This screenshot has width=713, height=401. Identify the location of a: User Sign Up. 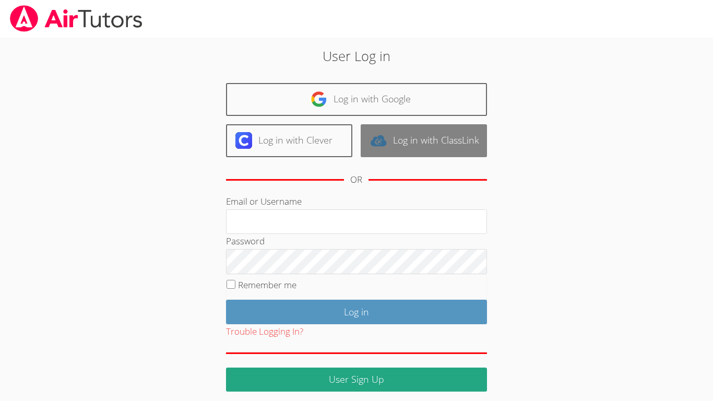
(356, 379).